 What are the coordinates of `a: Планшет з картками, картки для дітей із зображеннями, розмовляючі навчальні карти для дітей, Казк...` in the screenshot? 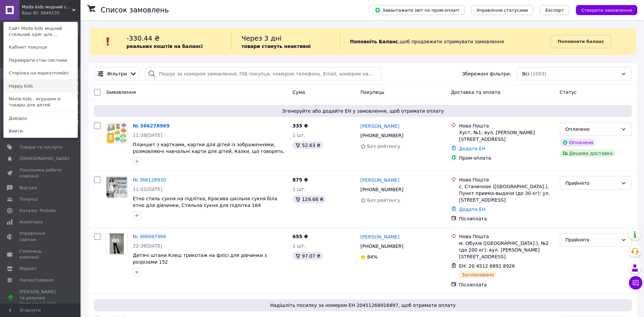 It's located at (209, 148).